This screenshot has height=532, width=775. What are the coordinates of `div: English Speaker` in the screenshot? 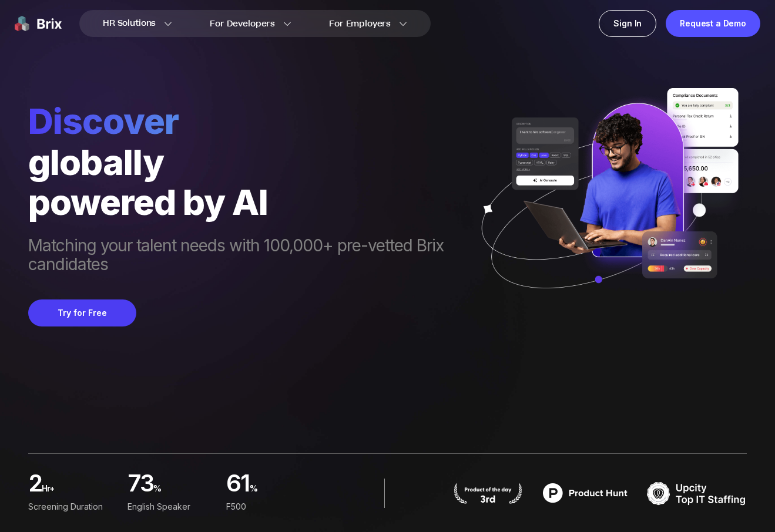 It's located at (172, 507).